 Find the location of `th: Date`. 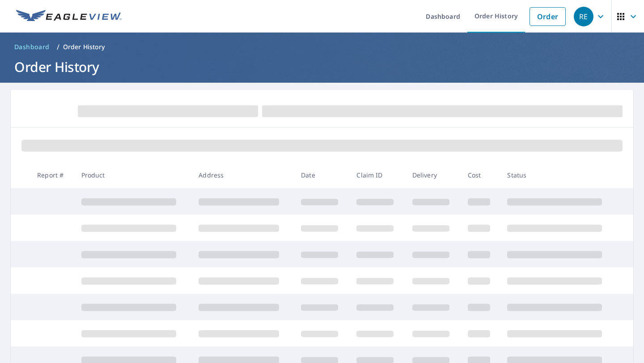

th: Date is located at coordinates (321, 175).